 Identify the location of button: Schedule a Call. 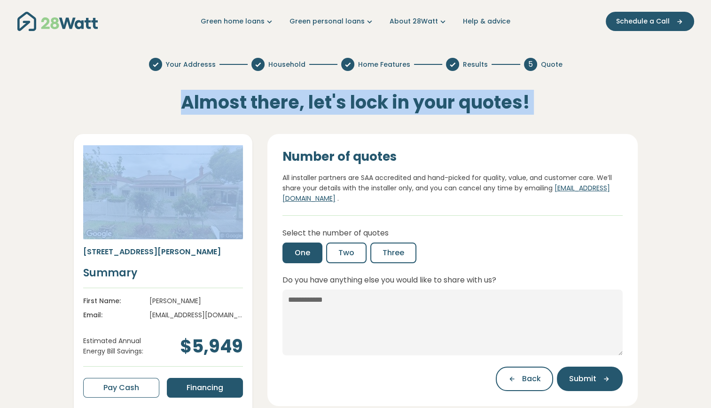
(650, 21).